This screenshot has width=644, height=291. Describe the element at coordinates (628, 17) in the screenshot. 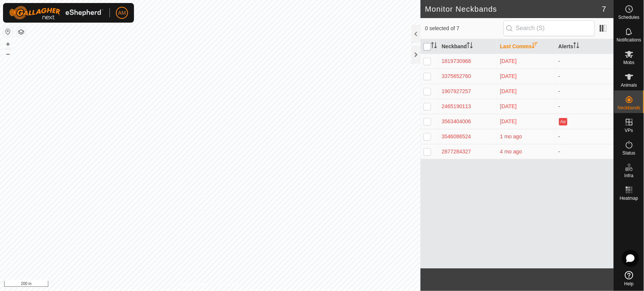

I see `span: Schedules` at that location.